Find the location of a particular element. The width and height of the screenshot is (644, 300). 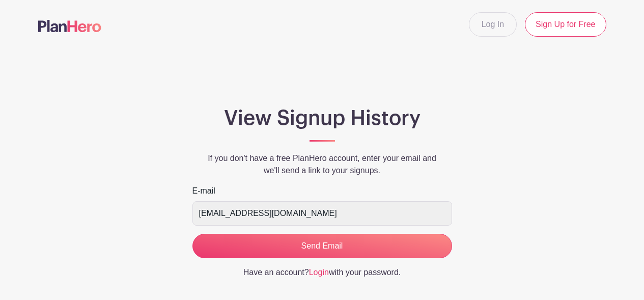

a: Sign Up for Free is located at coordinates (565, 24).